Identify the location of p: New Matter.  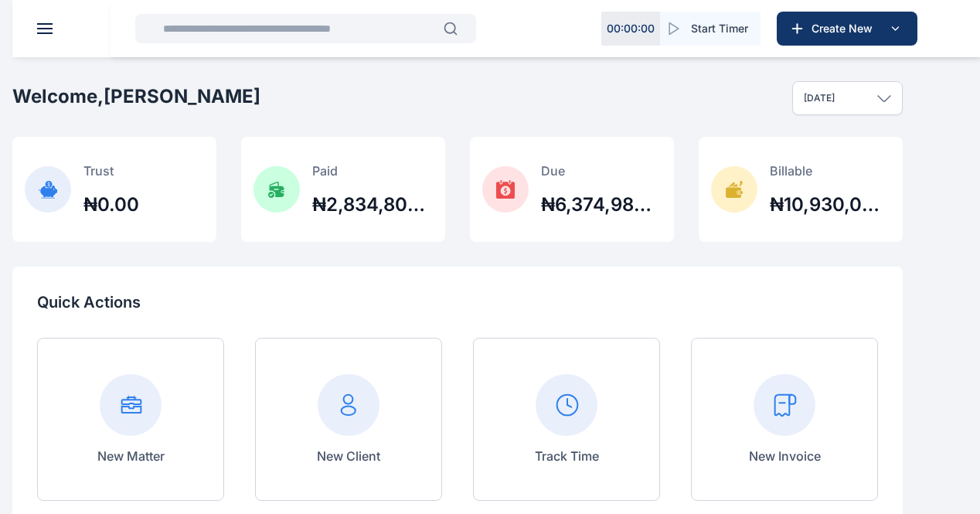
(131, 457).